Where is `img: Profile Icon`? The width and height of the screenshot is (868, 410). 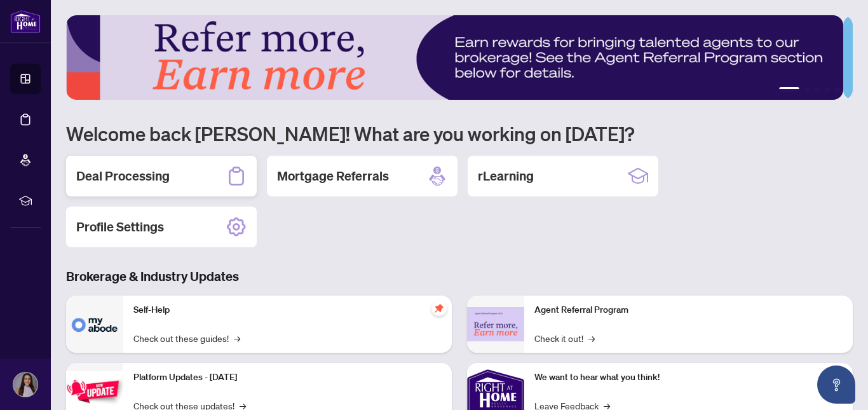
img: Profile Icon is located at coordinates (26, 384).